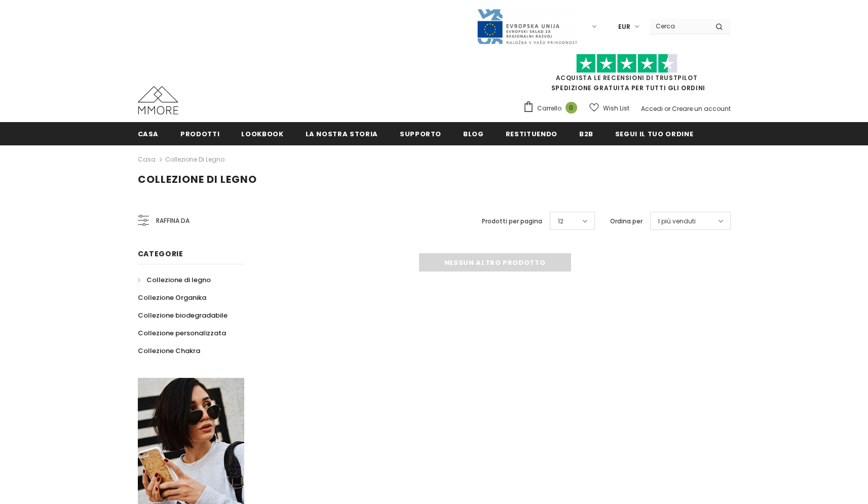 The width and height of the screenshot is (868, 504). I want to click on a: Carrello 0, so click(552, 108).